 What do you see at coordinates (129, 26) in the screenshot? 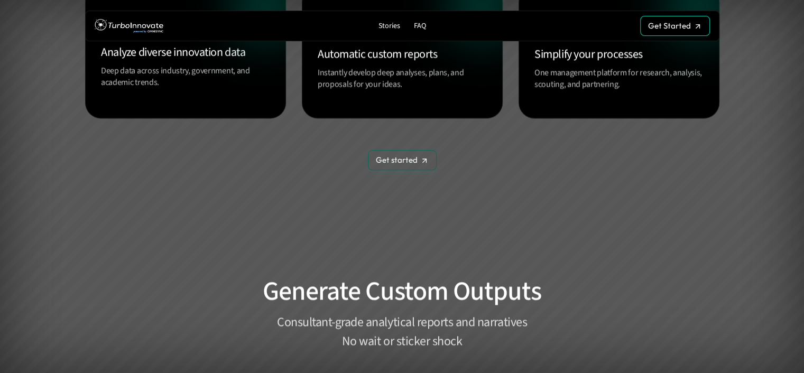
I see `img: TurboInnovate Logo` at bounding box center [129, 26].